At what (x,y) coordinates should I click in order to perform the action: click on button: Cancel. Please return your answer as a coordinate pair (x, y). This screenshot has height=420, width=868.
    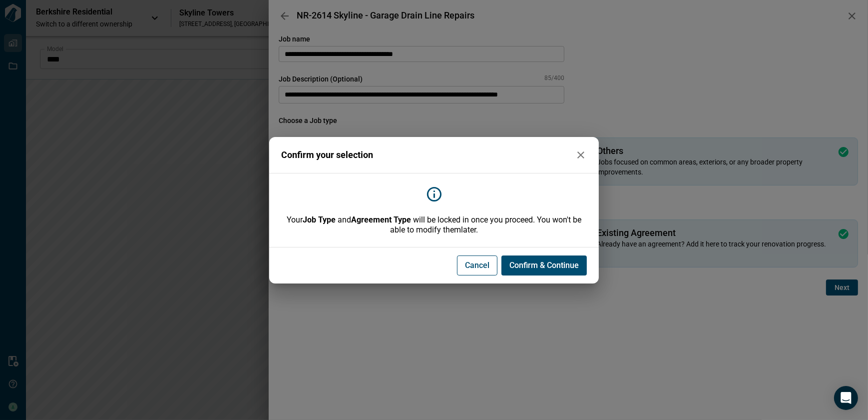
    Looking at the image, I should click on (477, 265).